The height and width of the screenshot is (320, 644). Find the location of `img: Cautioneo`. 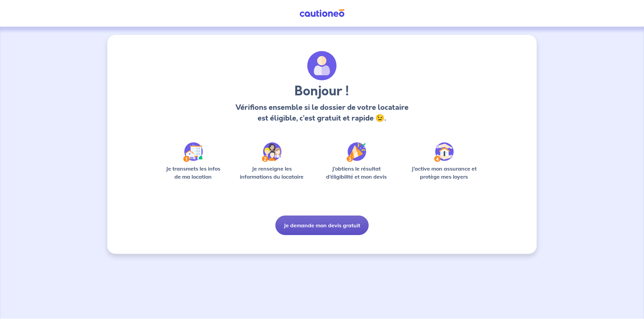

img: Cautioneo is located at coordinates (322, 13).